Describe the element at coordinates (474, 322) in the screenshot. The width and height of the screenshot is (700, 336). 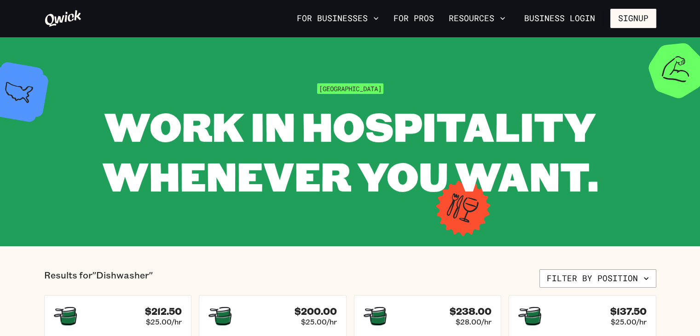
I see `span: $28.00/hr` at that location.